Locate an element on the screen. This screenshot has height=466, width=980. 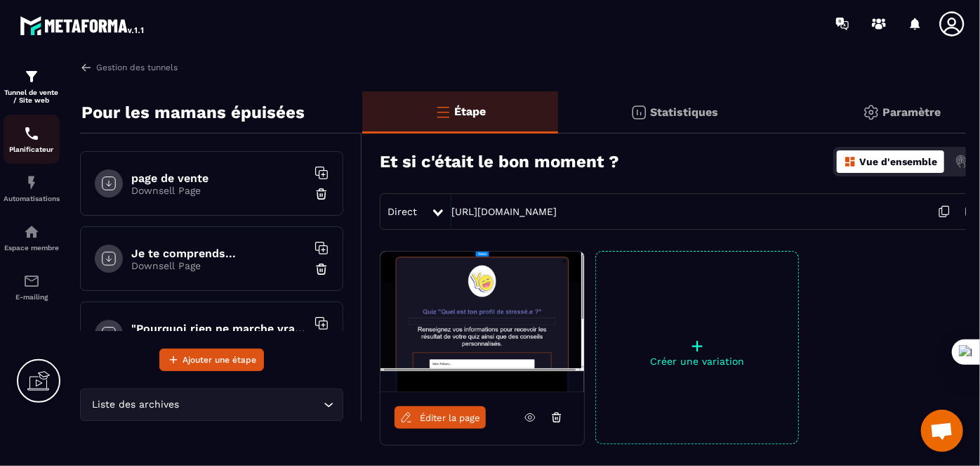
p: Créer une variation is located at coordinates (697, 362).